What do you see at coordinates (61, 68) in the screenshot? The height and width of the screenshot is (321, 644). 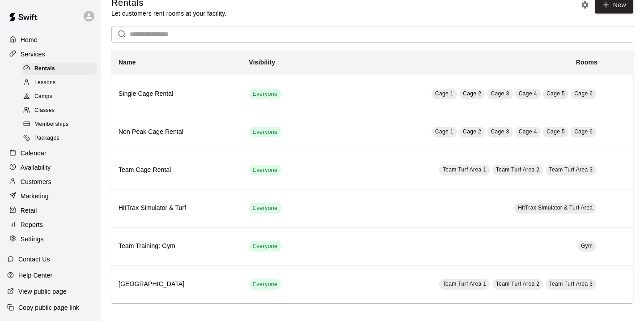 I see `a: Rentals` at bounding box center [61, 68].